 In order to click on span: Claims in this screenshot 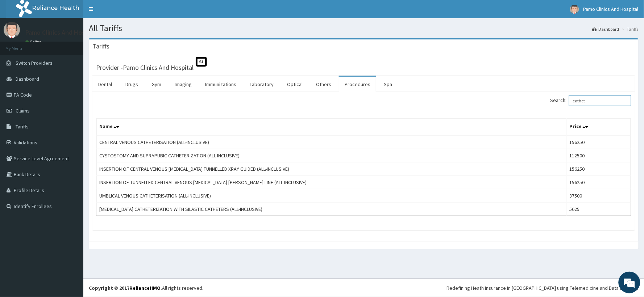, I will do `click(22, 111)`.